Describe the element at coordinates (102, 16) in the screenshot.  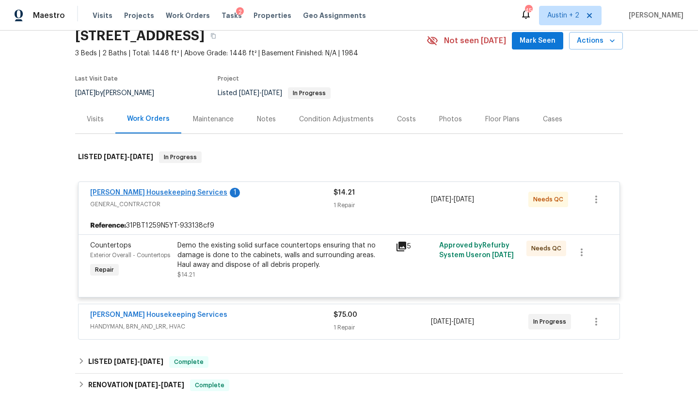
I see `span: Visits` at that location.